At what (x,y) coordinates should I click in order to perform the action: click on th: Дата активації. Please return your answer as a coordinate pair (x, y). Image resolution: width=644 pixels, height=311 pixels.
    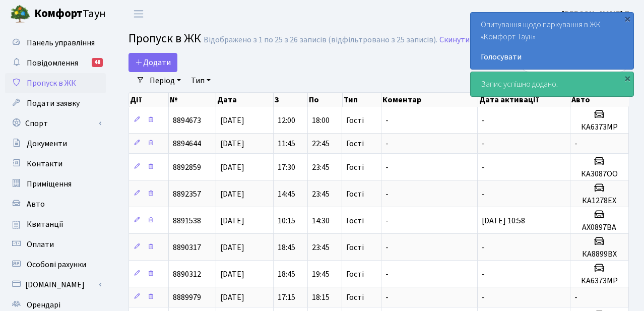
    Looking at the image, I should click on (524, 100).